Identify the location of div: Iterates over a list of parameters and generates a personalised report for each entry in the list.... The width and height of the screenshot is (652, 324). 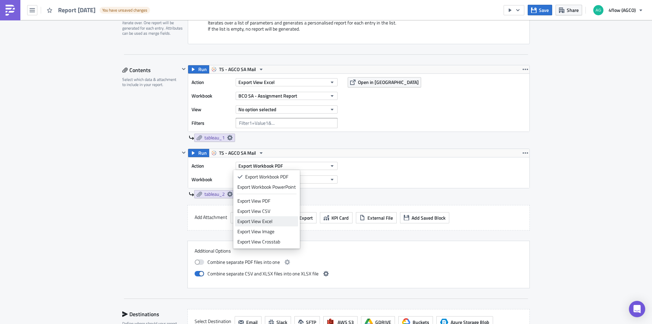
(358, 28).